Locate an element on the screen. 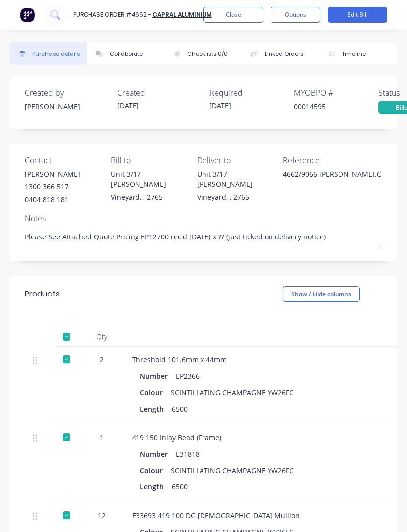 The image size is (407, 532). div: Linked Orders is located at coordinates (284, 53).